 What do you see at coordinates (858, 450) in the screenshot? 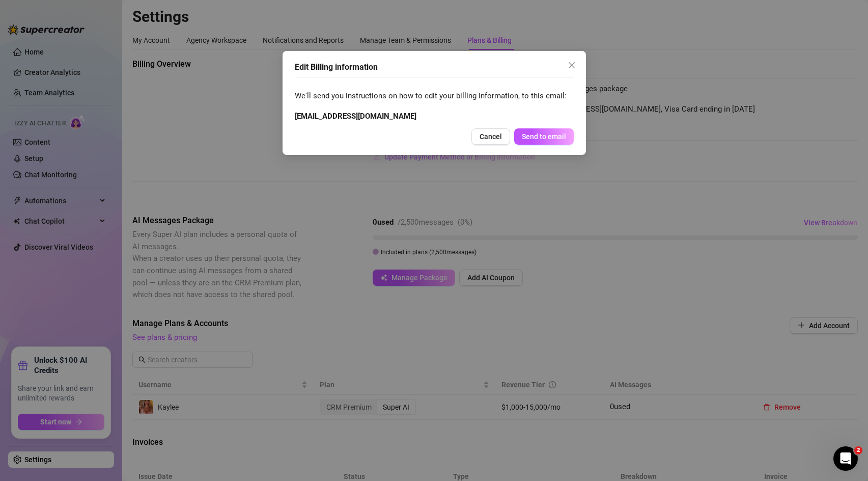
I see `span: 2` at bounding box center [858, 450].